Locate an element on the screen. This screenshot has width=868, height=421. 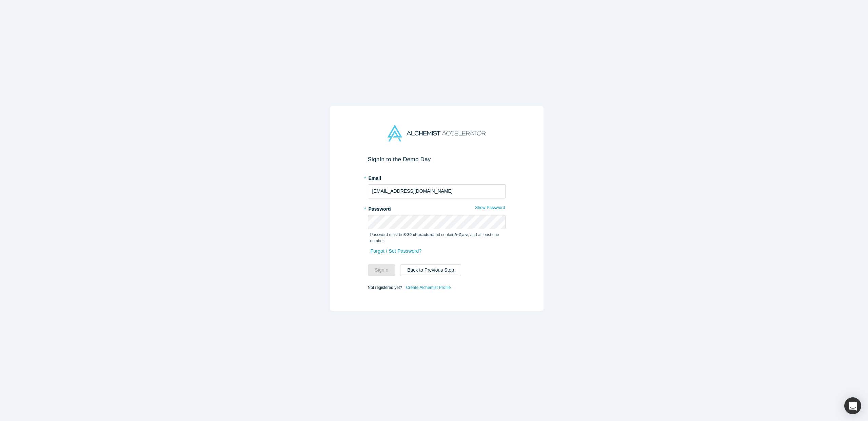
img: Alchemist Accelerator Logo is located at coordinates (437, 133).